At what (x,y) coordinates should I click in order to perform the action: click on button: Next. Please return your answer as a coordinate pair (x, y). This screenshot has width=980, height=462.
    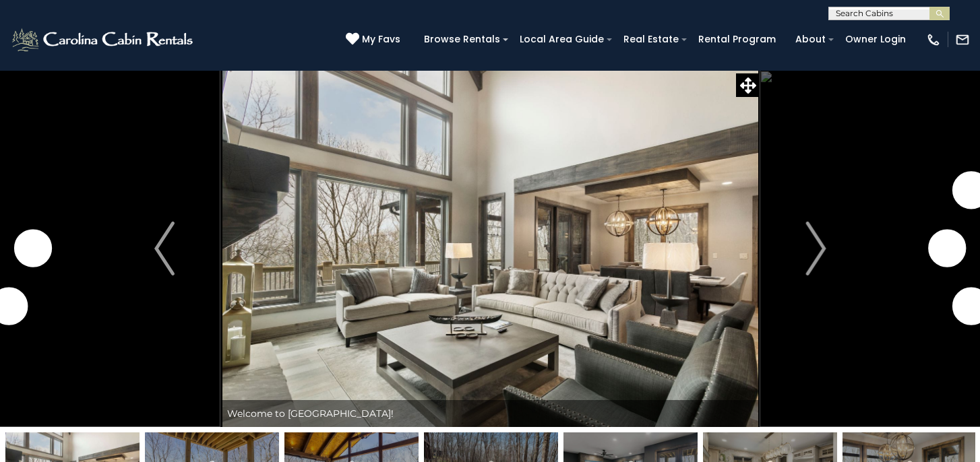
    Looking at the image, I should click on (815, 248).